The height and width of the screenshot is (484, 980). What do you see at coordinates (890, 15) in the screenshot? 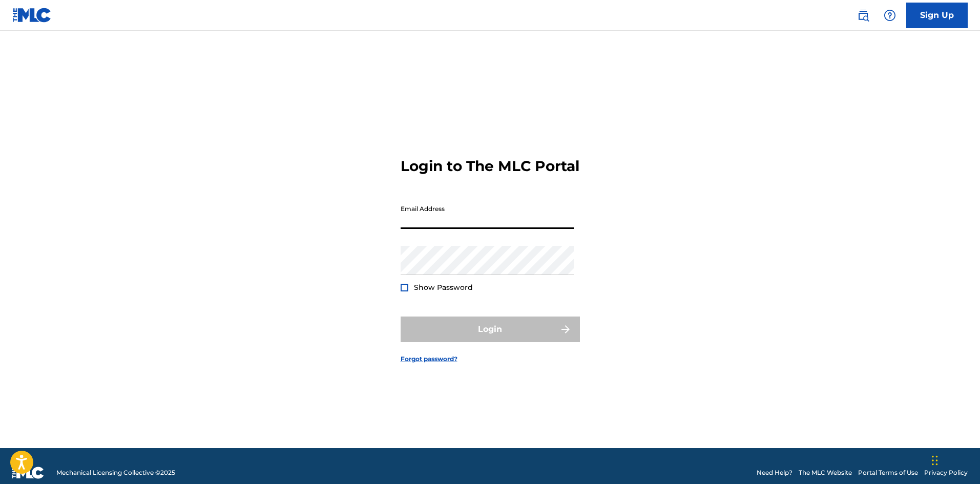
I see `div: Help` at bounding box center [890, 15].